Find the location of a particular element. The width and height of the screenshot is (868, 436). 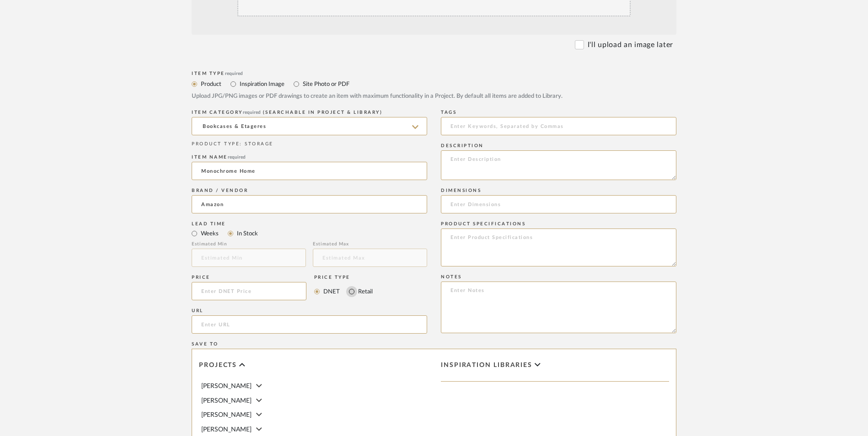

span: Inspiration libraries is located at coordinates (487, 365).